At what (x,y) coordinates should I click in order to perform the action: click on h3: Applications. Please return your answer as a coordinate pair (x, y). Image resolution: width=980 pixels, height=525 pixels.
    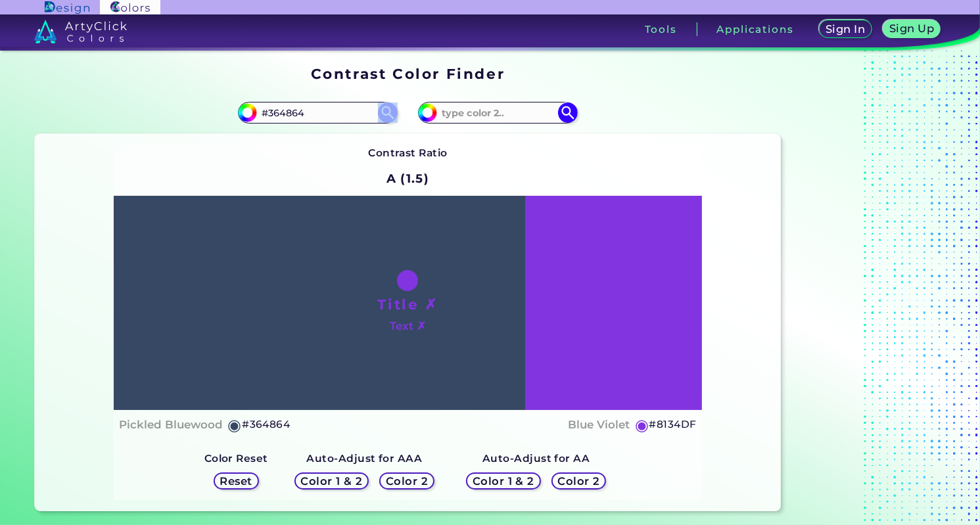
    Looking at the image, I should click on (755, 29).